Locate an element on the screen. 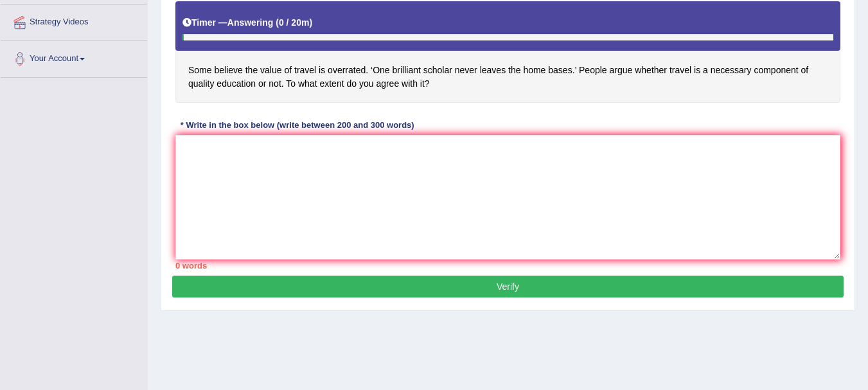 This screenshot has height=390, width=868. h5: Timer — is located at coordinates (247, 23).